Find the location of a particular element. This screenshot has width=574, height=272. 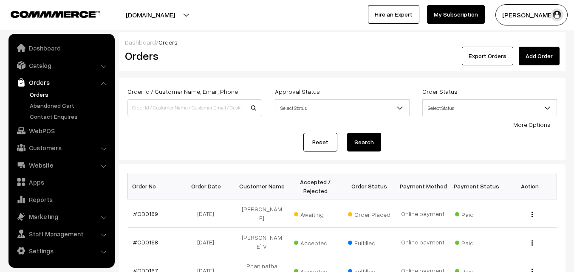

a: COMMMERCE is located at coordinates (48, 14).